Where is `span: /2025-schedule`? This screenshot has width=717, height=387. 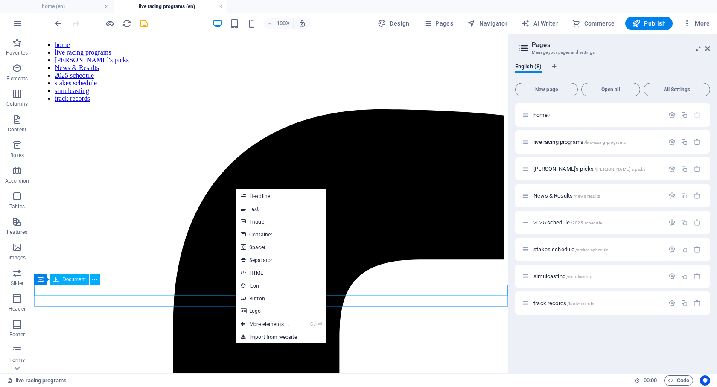 span: /2025-schedule is located at coordinates (586, 223).